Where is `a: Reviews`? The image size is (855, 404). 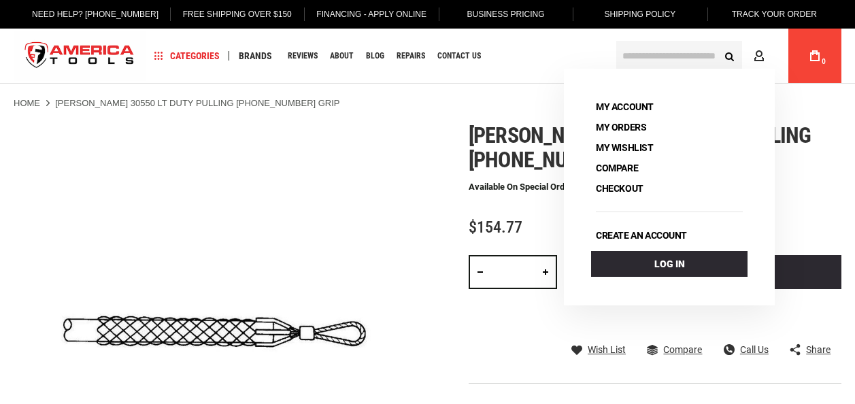 a: Reviews is located at coordinates (303, 56).